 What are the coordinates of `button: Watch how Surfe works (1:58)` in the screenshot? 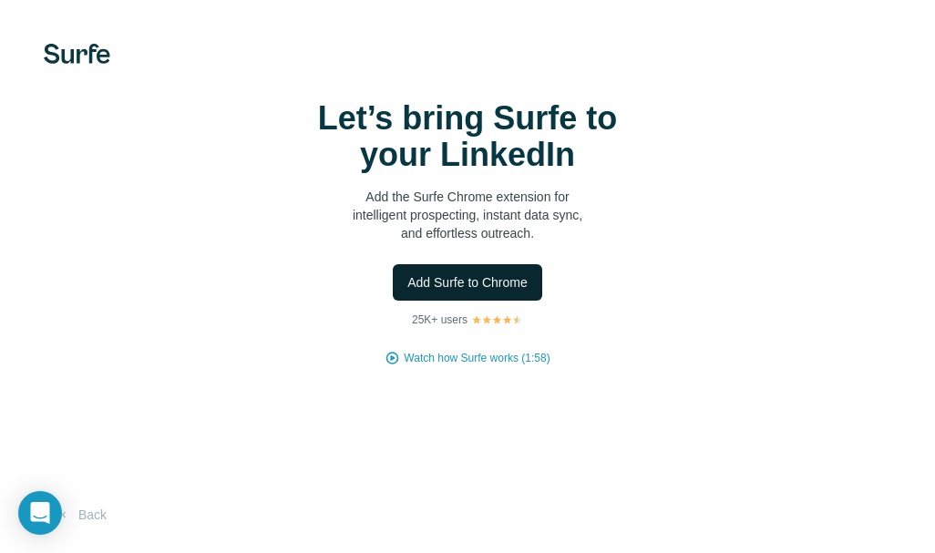 It's located at (477, 358).